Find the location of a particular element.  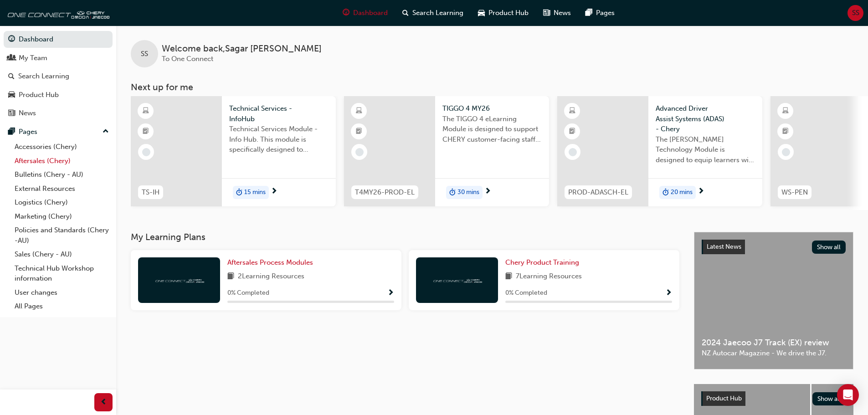

span: The TIGGO 4 eLearning Module is designed to support CHERY customer-facing staff with the product ... is located at coordinates (492, 130).